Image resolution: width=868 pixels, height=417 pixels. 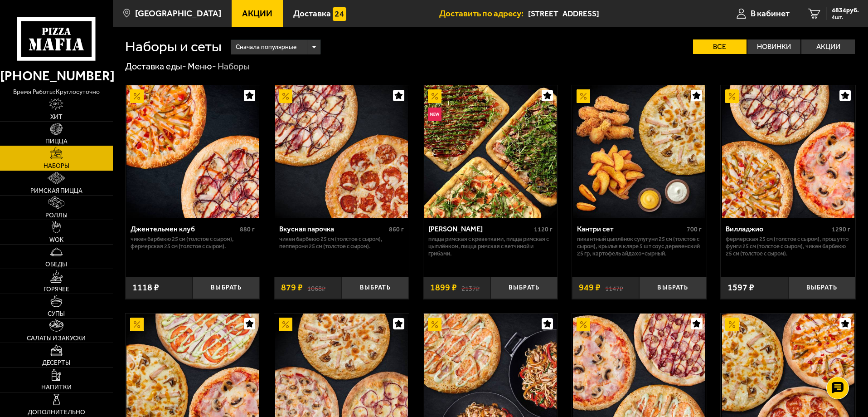 What do you see at coordinates (639, 151) in the screenshot?
I see `img: Кантри сет` at bounding box center [639, 151].